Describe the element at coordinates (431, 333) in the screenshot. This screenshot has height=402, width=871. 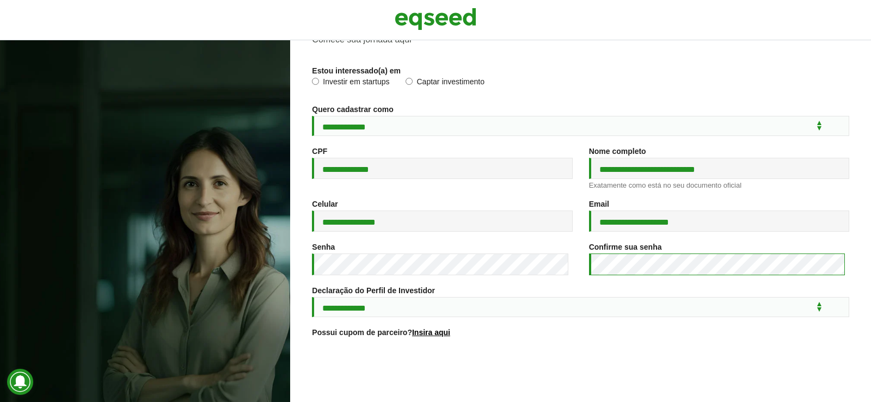
I see `a: Insira aqui` at that location.